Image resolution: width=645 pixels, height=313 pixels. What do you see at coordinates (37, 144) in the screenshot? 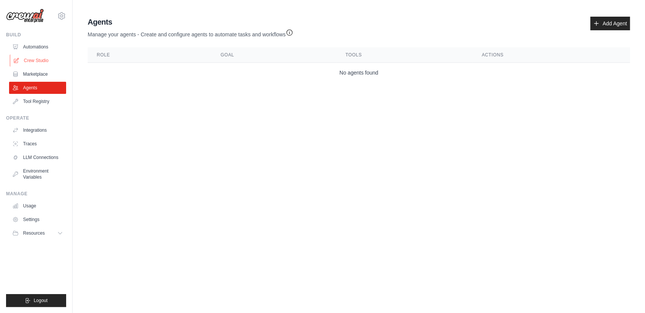
I see `a: Traces` at bounding box center [37, 144].